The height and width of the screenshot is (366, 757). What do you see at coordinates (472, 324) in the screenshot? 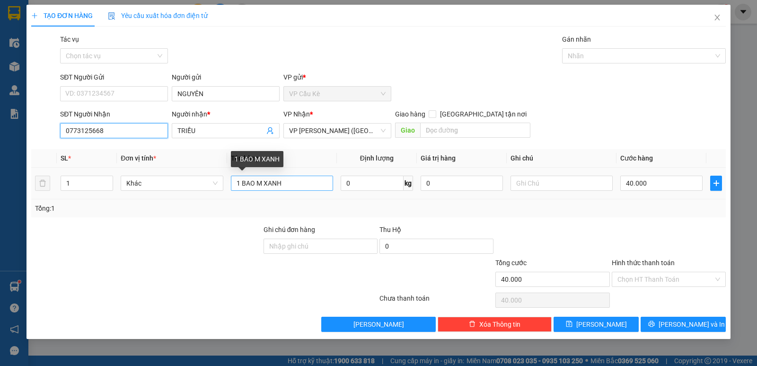
I see `span: delete` at bounding box center [472, 324].